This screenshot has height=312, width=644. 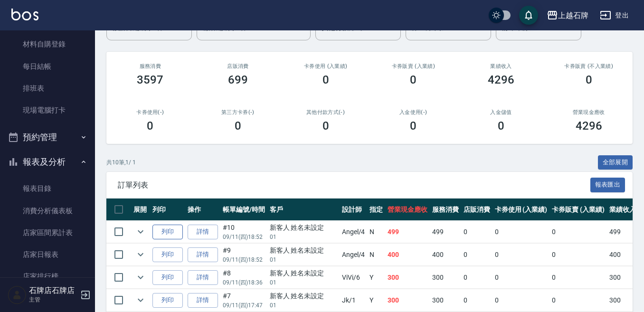 I want to click on th: 展開, so click(x=140, y=209).